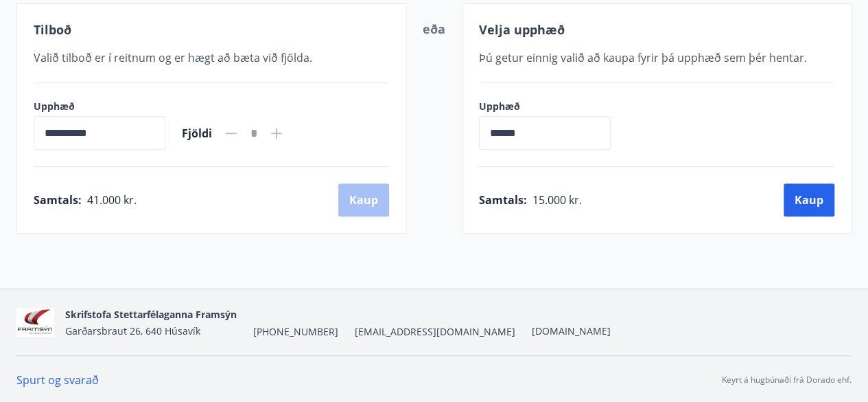 Image resolution: width=868 pixels, height=402 pixels. I want to click on span: Valið tilboð er í reitnum og er hægt að bæta við fjölda., so click(173, 57).